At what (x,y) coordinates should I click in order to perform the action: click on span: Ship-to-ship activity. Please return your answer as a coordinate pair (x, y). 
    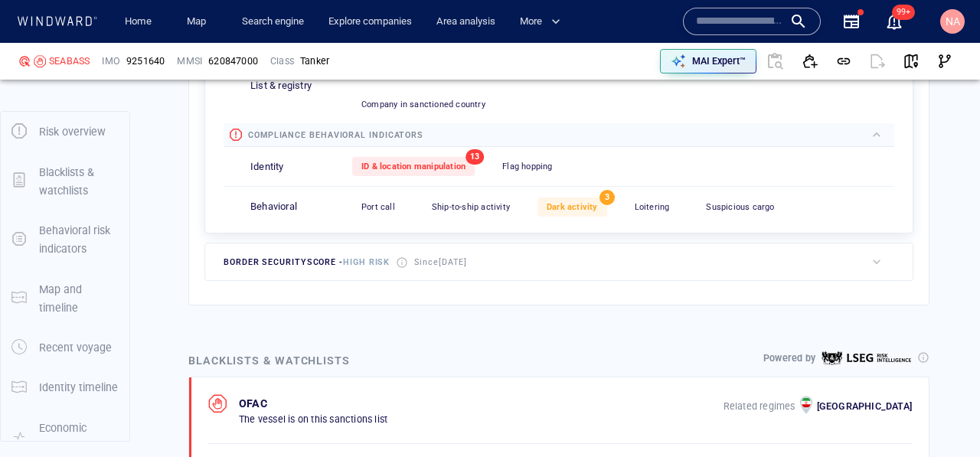
    Looking at the image, I should click on (471, 207).